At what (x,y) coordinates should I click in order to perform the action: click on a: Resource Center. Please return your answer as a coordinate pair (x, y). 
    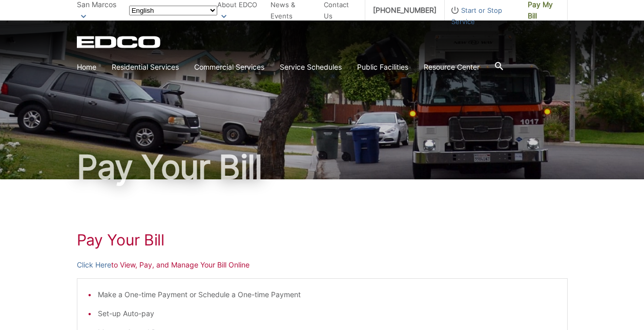
    Looking at the image, I should click on (452, 67).